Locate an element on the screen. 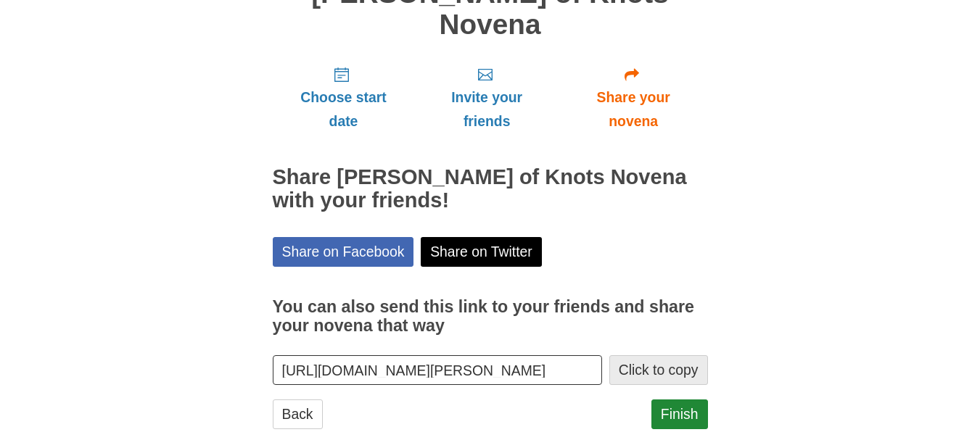 The width and height of the screenshot is (980, 440). button: Click to copy is located at coordinates (659, 370).